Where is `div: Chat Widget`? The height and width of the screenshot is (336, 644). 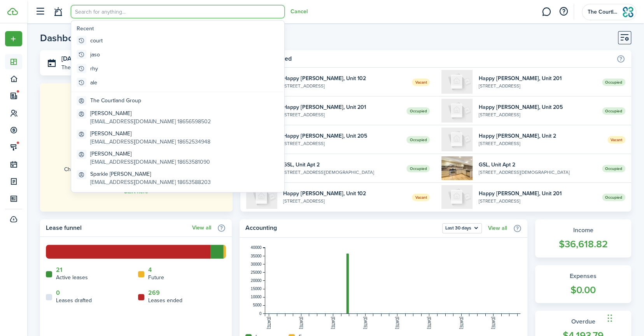
div: Chat Widget is located at coordinates (624, 317).